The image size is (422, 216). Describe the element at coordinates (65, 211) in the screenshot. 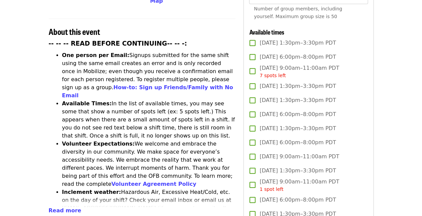

I see `button: Read more` at that location.